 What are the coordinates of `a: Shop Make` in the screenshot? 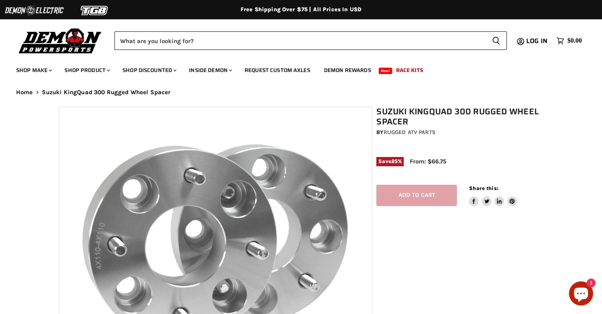 It's located at (33, 70).